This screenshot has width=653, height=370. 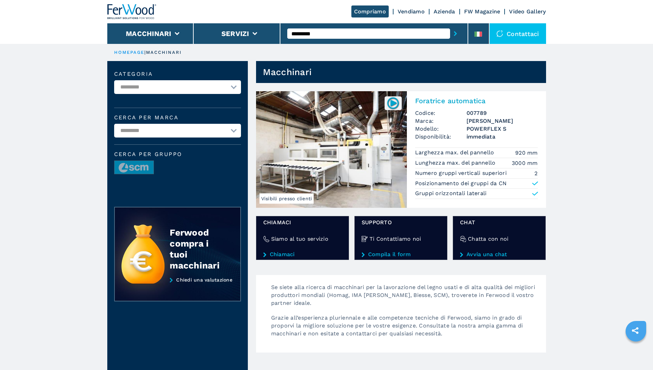 What do you see at coordinates (300, 239) in the screenshot?
I see `h4: Siamo al tuo servizio` at bounding box center [300, 239].